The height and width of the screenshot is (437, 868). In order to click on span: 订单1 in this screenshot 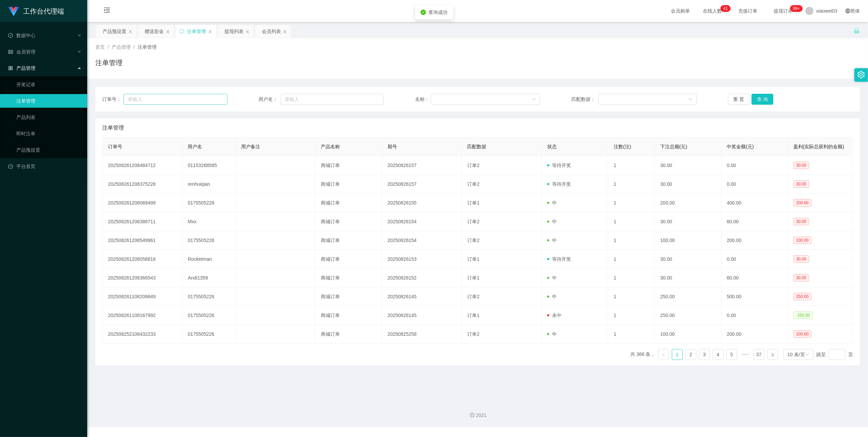, I will do `click(473, 258)`.